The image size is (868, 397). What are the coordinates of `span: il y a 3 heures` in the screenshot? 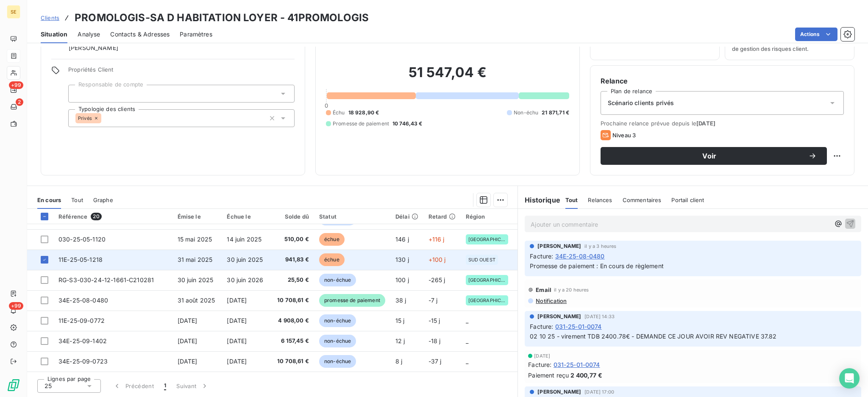 It's located at (600, 246).